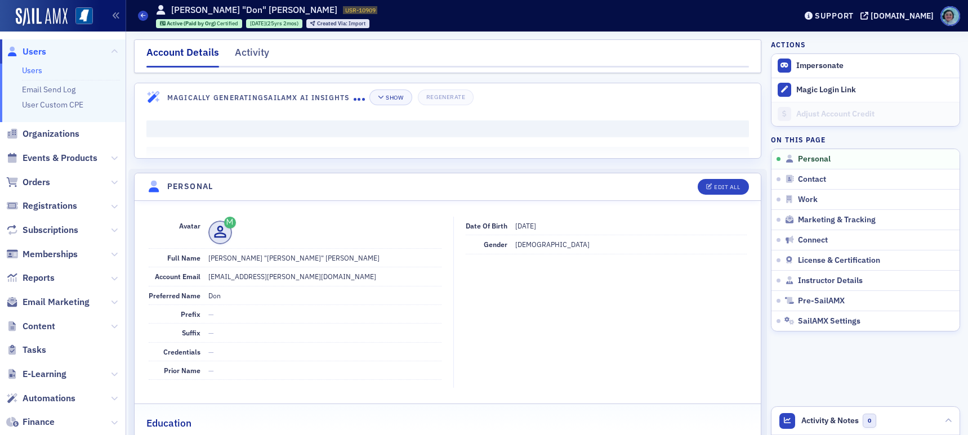 The height and width of the screenshot is (435, 968). What do you see at coordinates (184, 258) in the screenshot?
I see `span: Full Name` at bounding box center [184, 258].